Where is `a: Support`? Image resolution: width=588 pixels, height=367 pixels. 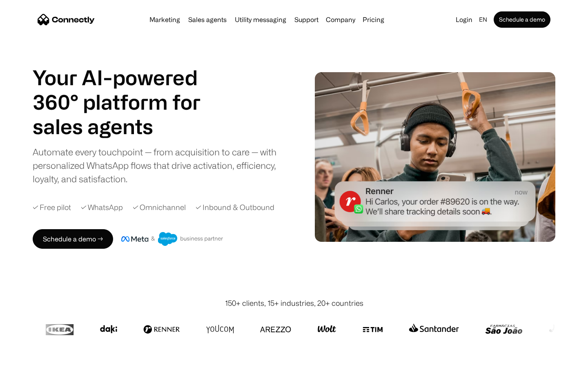 a: Support is located at coordinates (306, 20).